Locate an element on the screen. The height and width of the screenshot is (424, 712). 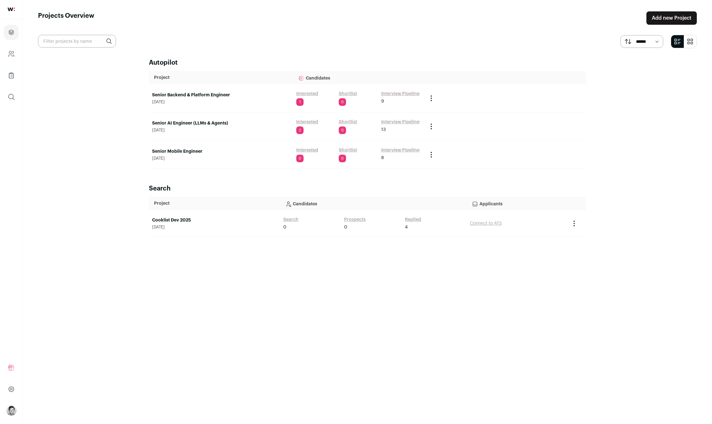
a: Add new Project is located at coordinates (672, 18).